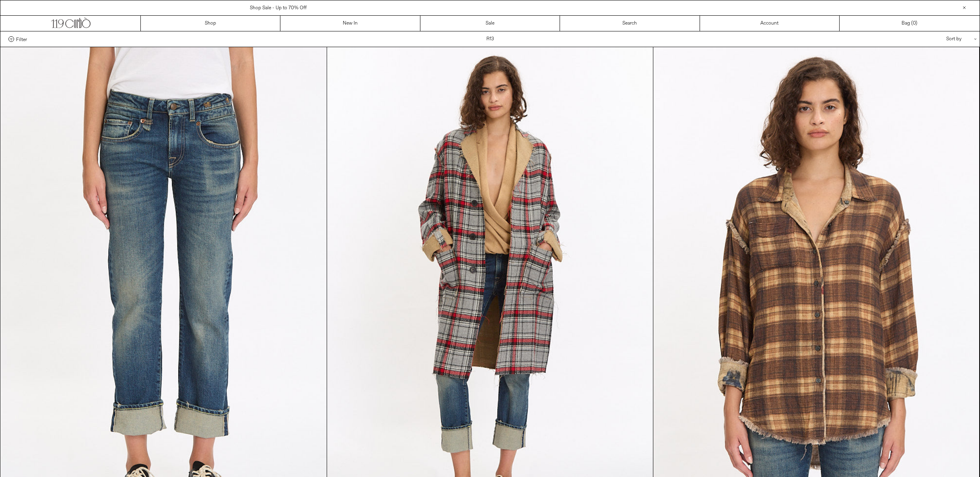  What do you see at coordinates (210, 23) in the screenshot?
I see `a: Shop` at bounding box center [210, 23].